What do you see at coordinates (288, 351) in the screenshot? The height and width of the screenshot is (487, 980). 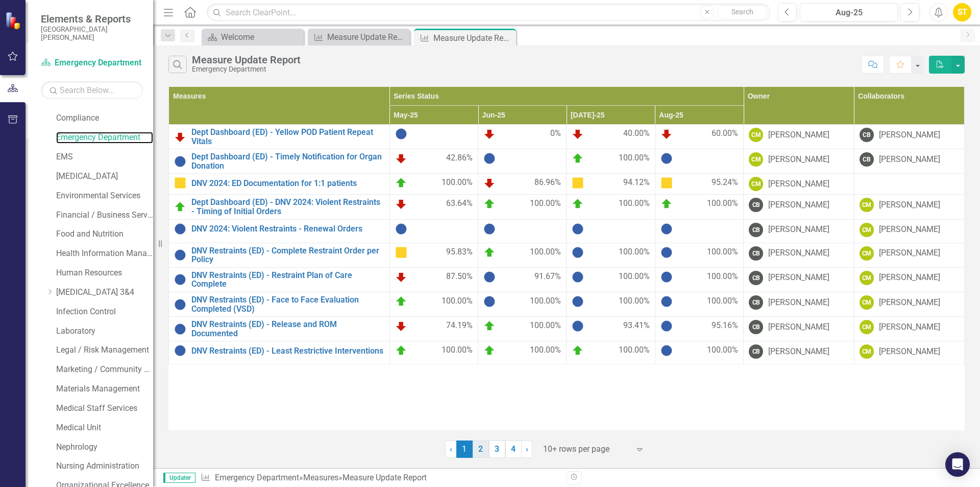 I see `a: DNV Restraints (ED) - Least Restrictive Interventions` at bounding box center [288, 351].